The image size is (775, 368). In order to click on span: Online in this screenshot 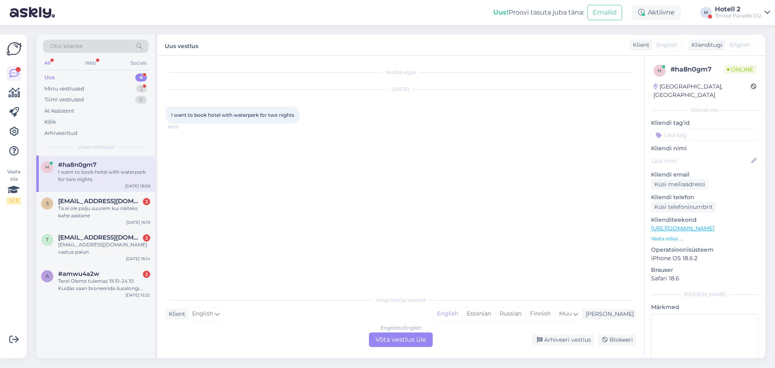, I will do `click(740, 69)`.